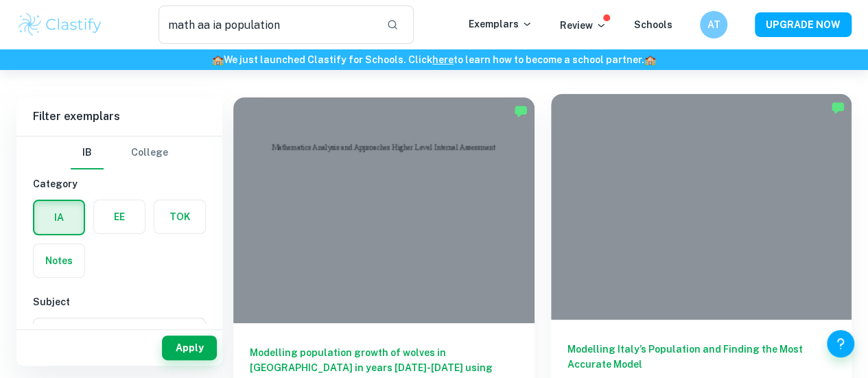  What do you see at coordinates (267, 25) in the screenshot?
I see `input: Search for any exemplars...` at bounding box center [267, 25].